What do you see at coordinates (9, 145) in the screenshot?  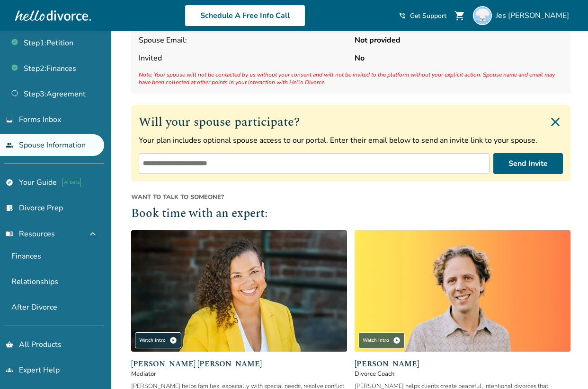 I see `span: people` at bounding box center [9, 145].